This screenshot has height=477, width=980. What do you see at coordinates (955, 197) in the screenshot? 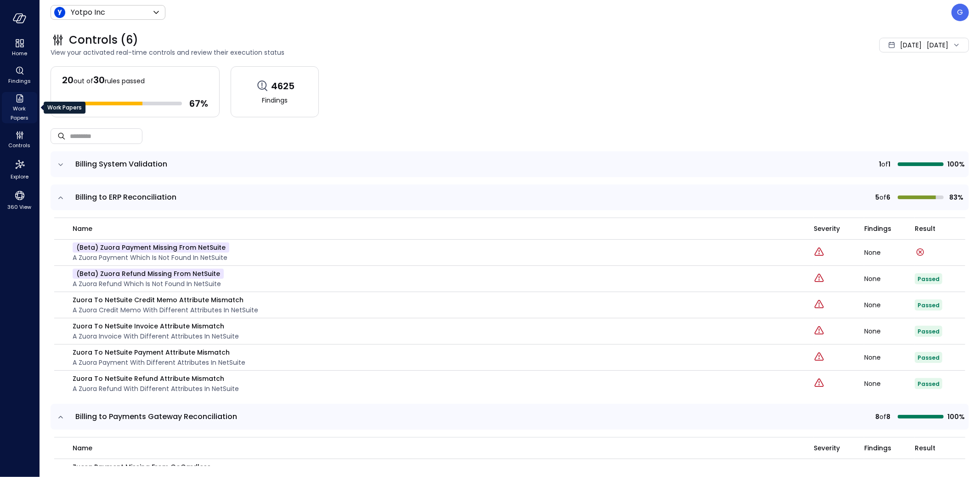
I see `span: 83%` at bounding box center [955, 197].